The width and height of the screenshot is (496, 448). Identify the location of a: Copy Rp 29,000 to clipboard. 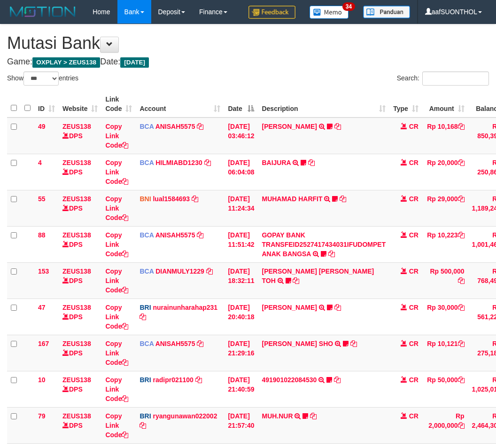
(461, 199).